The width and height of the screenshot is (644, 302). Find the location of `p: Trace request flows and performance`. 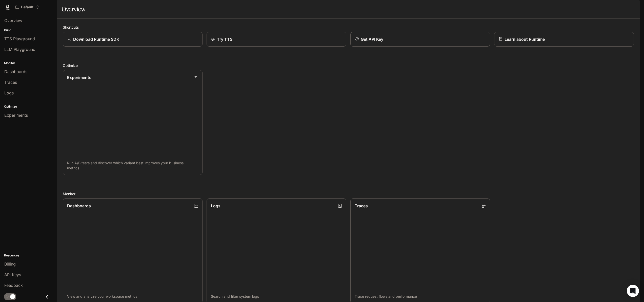

p: Trace request flows and performance is located at coordinates (420, 297).